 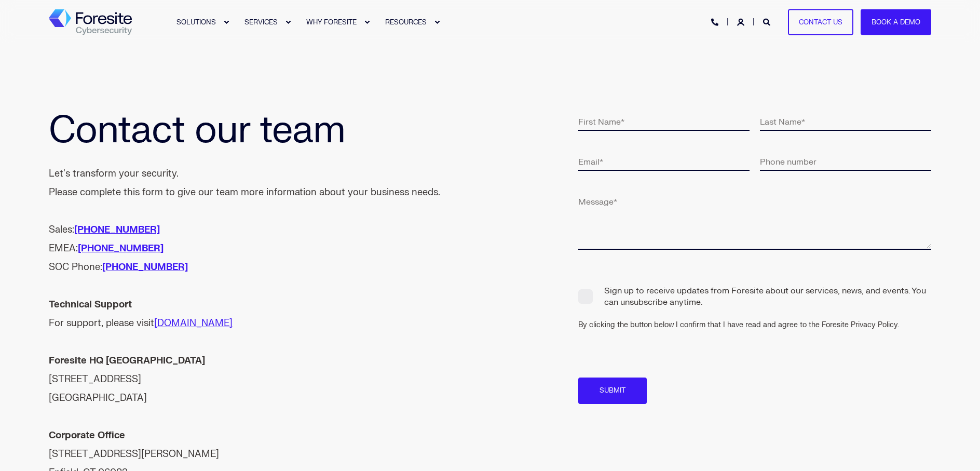 I want to click on a: Contact Us, so click(x=821, y=22).